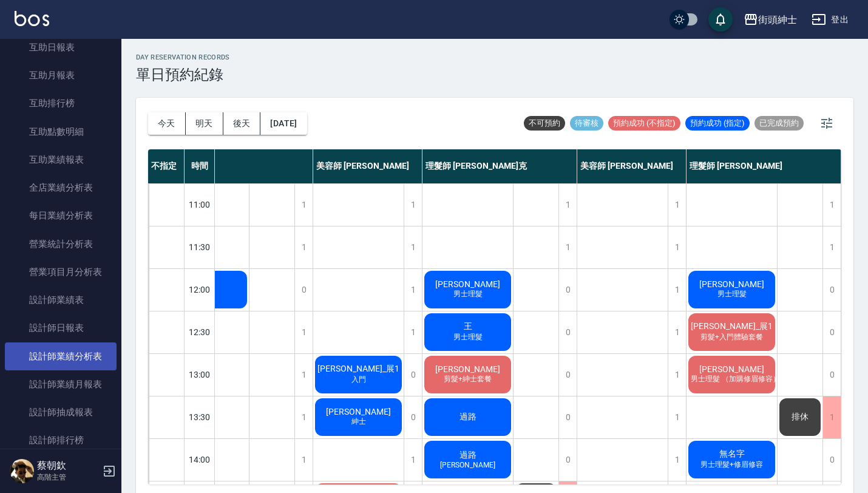  What do you see at coordinates (61, 440) in the screenshot?
I see `a: 設計師排行榜` at bounding box center [61, 440].